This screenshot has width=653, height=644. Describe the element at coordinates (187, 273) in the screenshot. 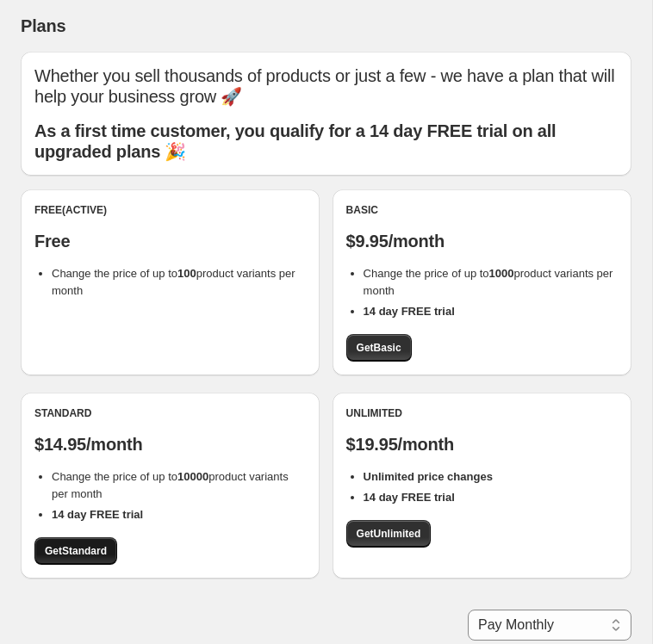

I see `b: 100` at that location.